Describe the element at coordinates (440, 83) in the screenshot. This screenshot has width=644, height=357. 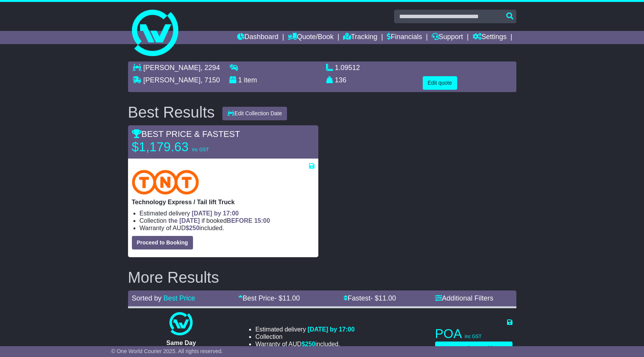
I see `button: Edit quote` at that location.